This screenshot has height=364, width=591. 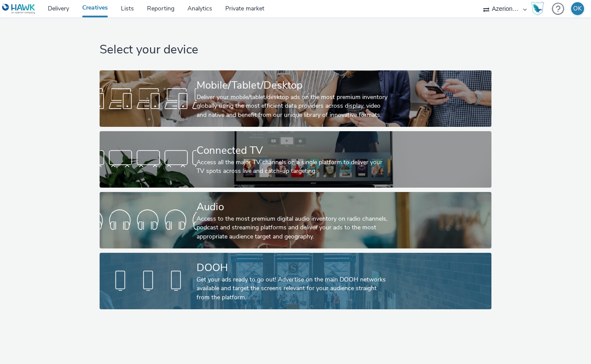 I want to click on a: Connected TVAccess all the major TV channels on a single platform to deliver your TV spots across..., so click(x=295, y=159).